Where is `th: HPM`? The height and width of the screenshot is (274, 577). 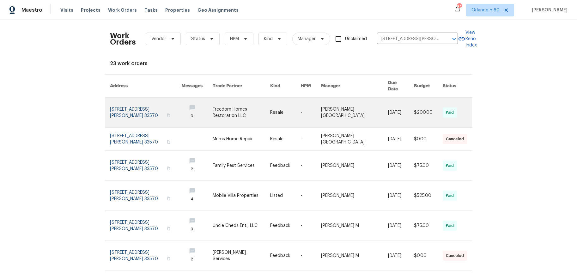
th: HPM is located at coordinates (306, 86).